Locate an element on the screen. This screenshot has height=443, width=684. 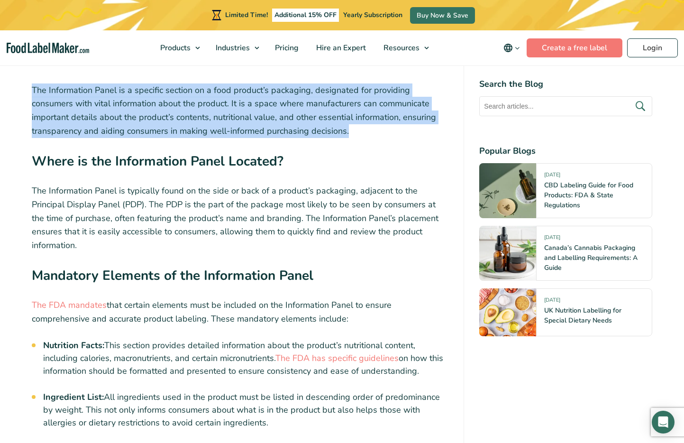
strong: Nutrition Facts: is located at coordinates (74, 345).